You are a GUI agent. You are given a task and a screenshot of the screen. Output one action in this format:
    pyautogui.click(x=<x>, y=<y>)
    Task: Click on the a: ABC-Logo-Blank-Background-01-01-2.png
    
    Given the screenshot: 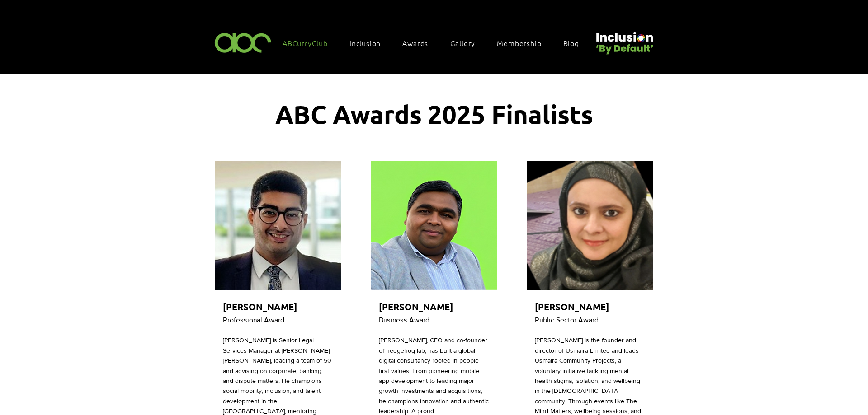 What is the action you would take?
    pyautogui.click(x=243, y=42)
    